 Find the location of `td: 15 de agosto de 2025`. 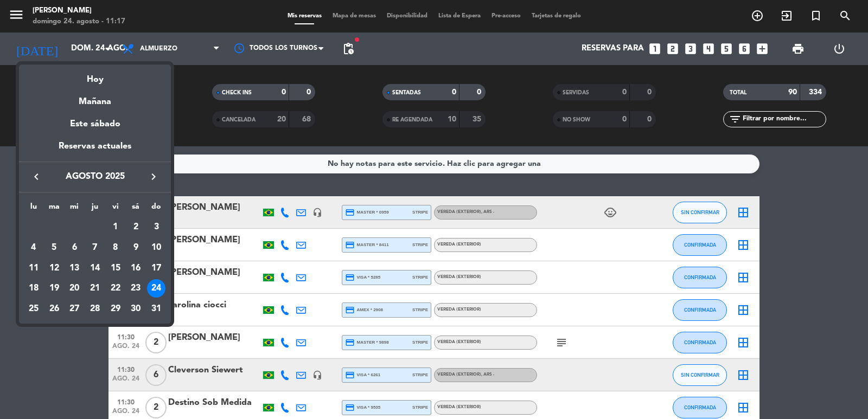

td: 15 de agosto de 2025 is located at coordinates (116, 268).